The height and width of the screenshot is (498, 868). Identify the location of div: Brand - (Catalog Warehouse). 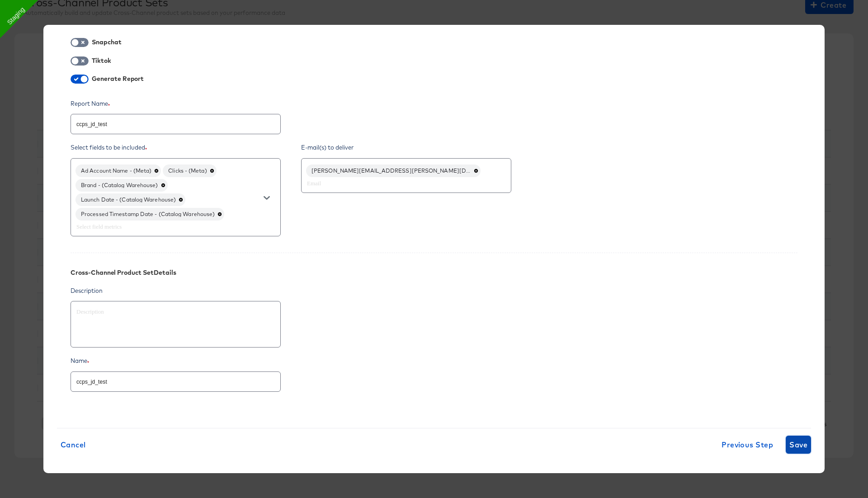
(122, 185).